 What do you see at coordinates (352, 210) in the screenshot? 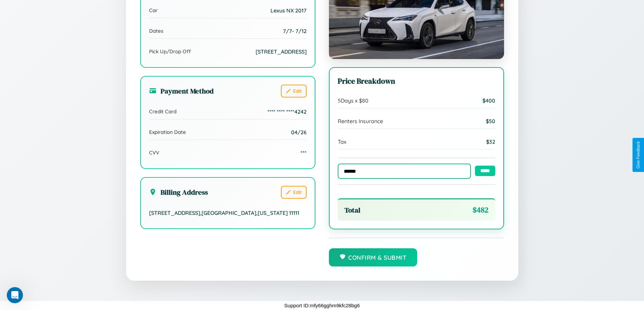
I see `span: Total` at bounding box center [352, 210].